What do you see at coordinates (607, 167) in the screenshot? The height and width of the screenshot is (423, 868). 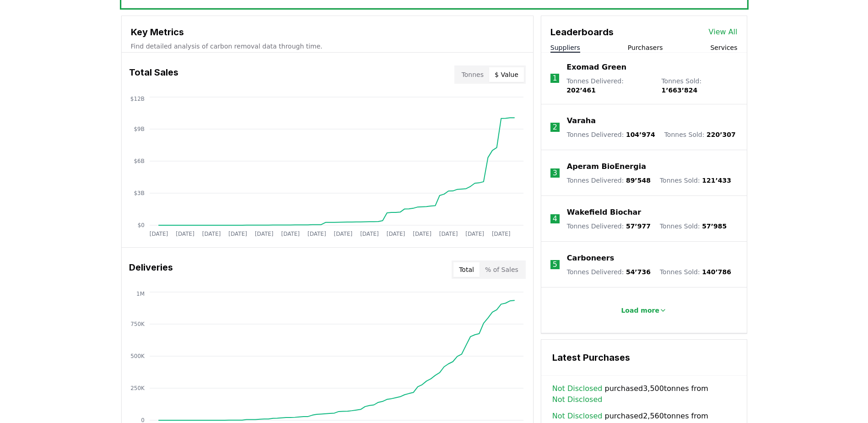 I see `p: Aperam BioEnergia` at bounding box center [607, 167].